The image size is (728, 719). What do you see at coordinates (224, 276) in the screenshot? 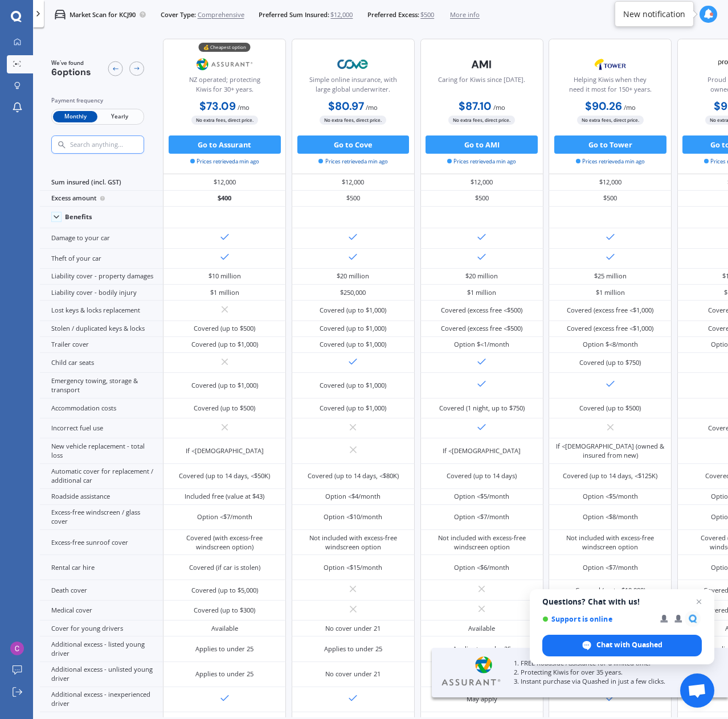
I see `div: $10 million` at bounding box center [224, 276].